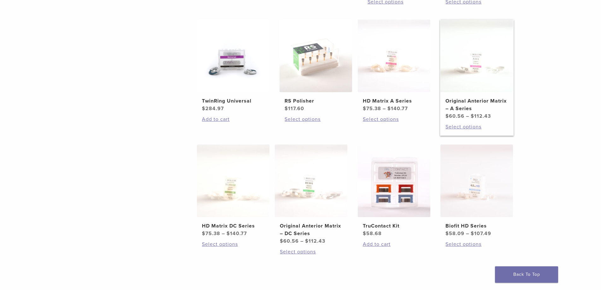 This screenshot has height=290, width=601. What do you see at coordinates (394, 56) in the screenshot?
I see `img: HD Matrix A Series` at bounding box center [394, 56].